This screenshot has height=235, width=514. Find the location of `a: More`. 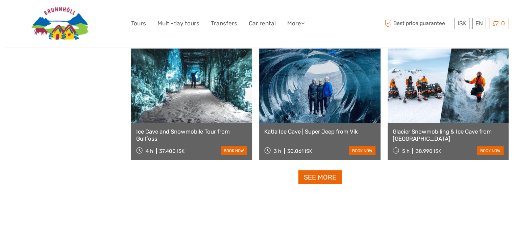

a: More is located at coordinates (296, 23).